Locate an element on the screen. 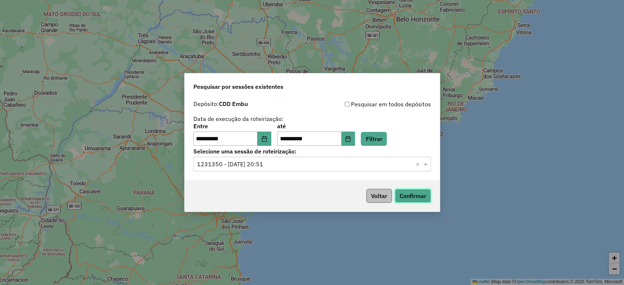 Image resolution: width=624 pixels, height=285 pixels. button: Filtrar is located at coordinates (374, 139).